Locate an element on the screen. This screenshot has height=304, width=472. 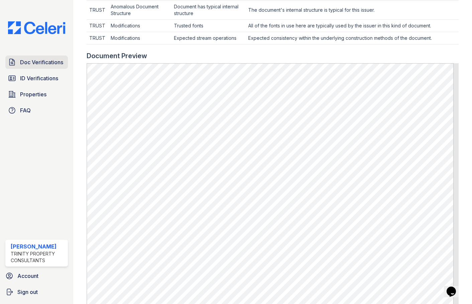
td: All of the fonts in use here are typically used by the issuer in this kind of document. is located at coordinates (352, 26).